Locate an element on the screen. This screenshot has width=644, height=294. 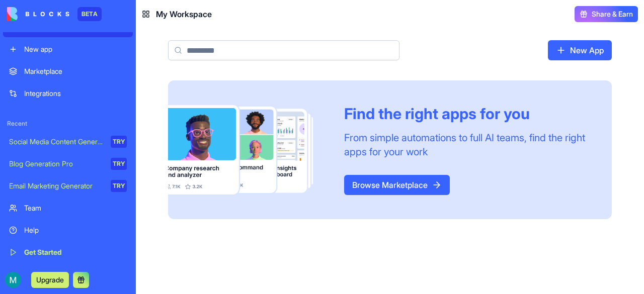
span: Recent is located at coordinates (68, 123).